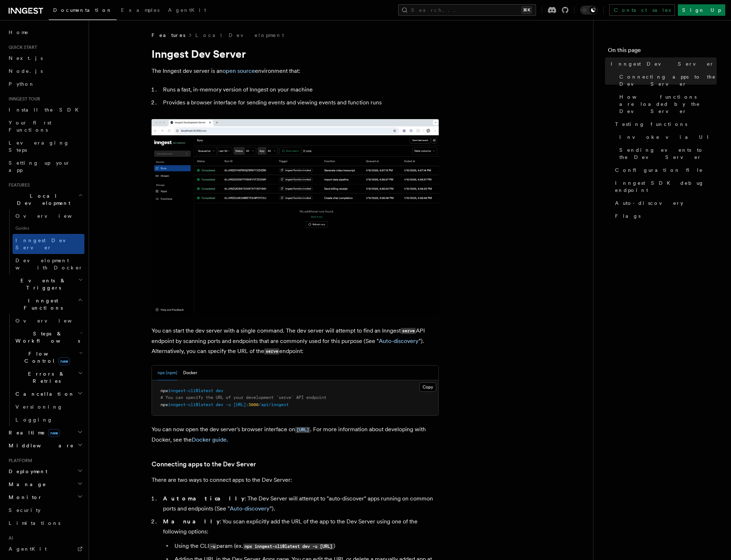 This screenshot has width=731, height=560. I want to click on a: Documentation, so click(82, 11).